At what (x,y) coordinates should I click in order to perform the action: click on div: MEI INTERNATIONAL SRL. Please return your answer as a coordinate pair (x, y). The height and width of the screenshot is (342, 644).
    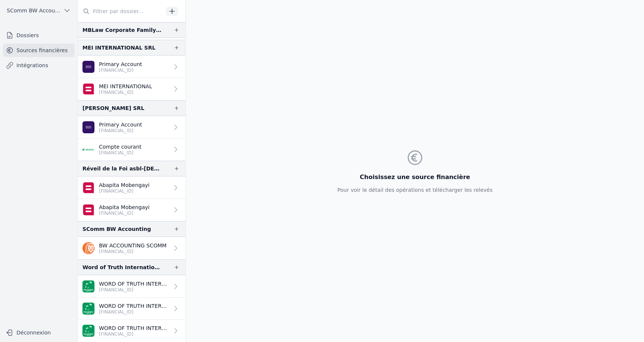
    Looking at the image, I should click on (119, 48).